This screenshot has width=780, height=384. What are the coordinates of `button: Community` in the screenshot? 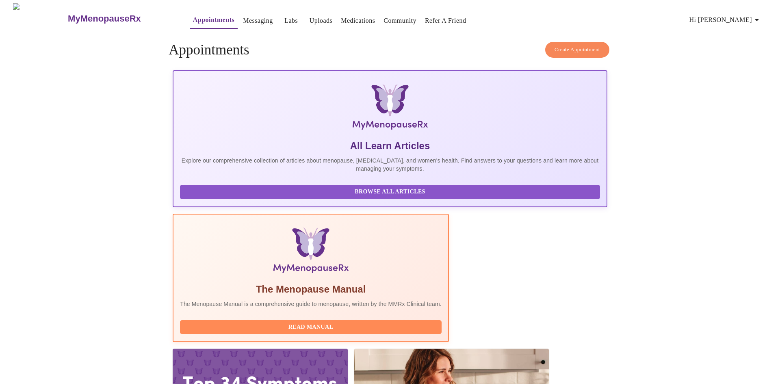 It's located at (400, 21).